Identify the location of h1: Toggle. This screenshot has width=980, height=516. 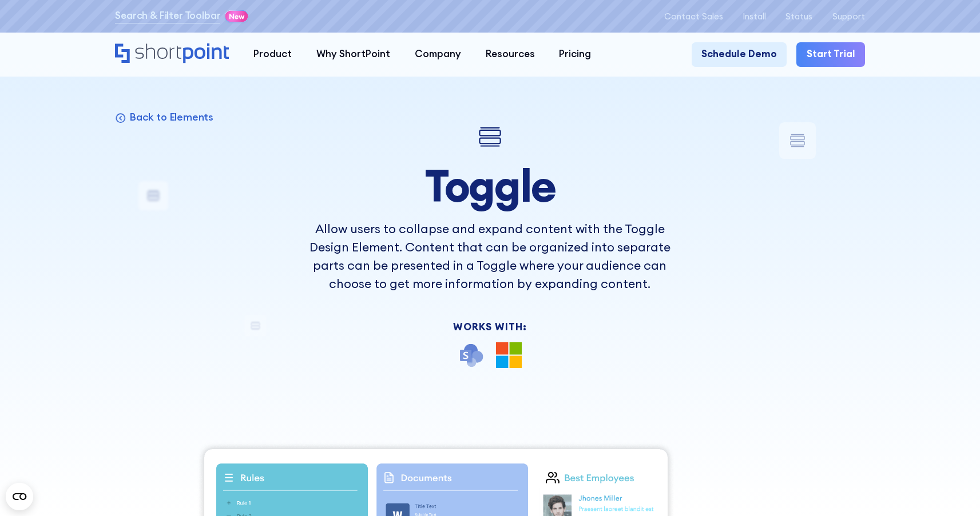
(490, 186).